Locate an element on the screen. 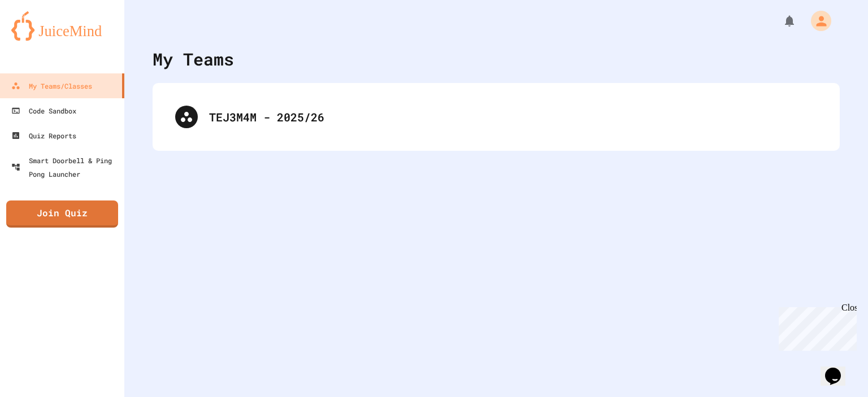 This screenshot has height=397, width=868. img: logo-orange.svg is located at coordinates (62, 26).